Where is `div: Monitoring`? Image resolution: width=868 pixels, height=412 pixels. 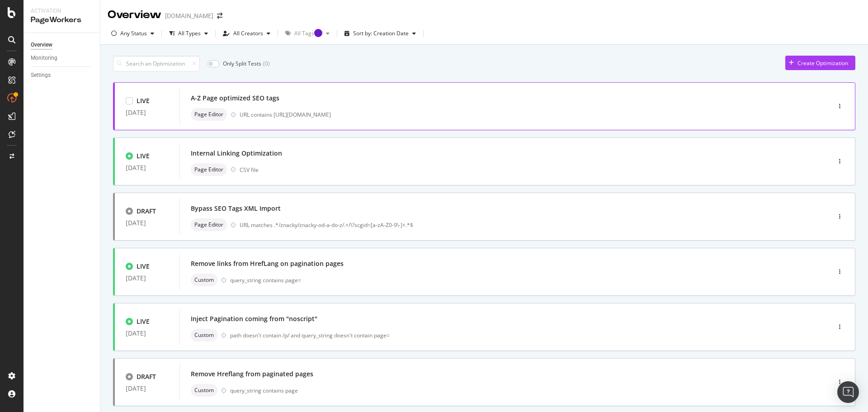 div: Monitoring is located at coordinates (44, 58).